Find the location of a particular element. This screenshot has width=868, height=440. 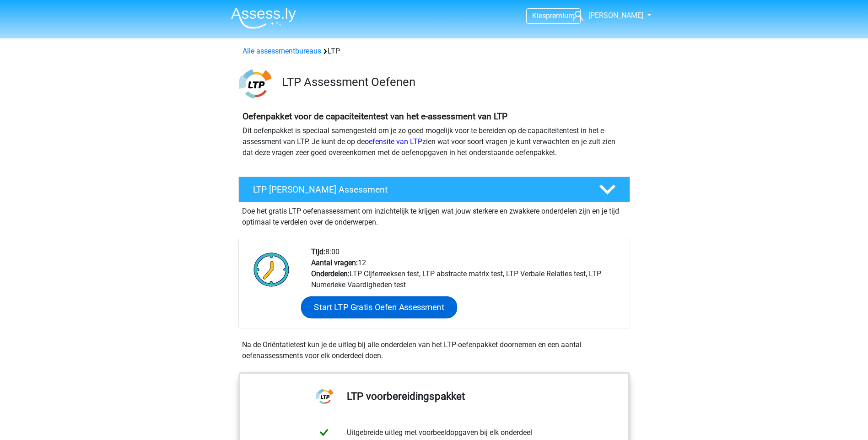

a: oefensite van LTP is located at coordinates (394, 142).